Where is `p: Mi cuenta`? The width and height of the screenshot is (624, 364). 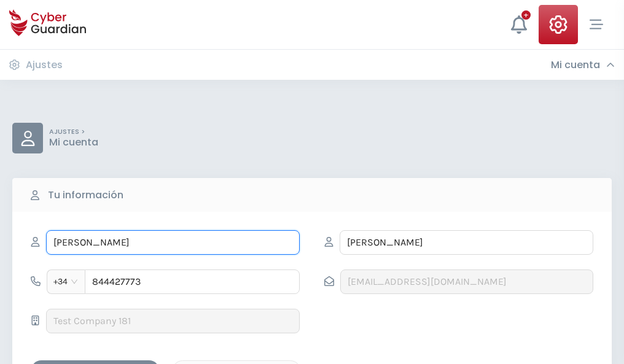
p: Mi cuenta is located at coordinates (74, 142).